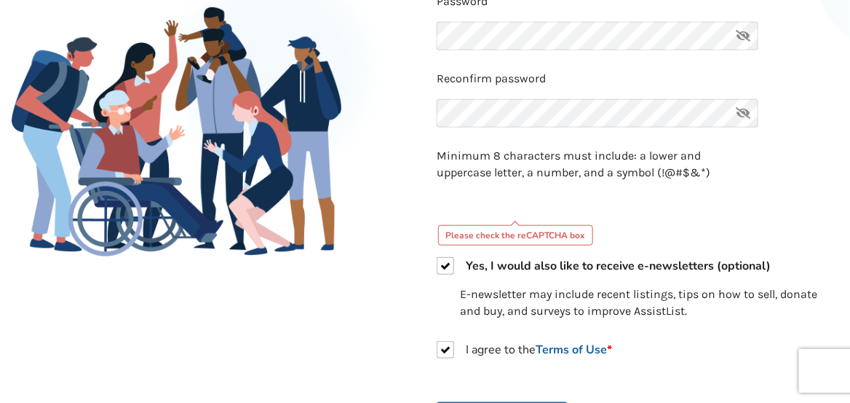  I want to click on p: Reconfirm password, so click(638, 79).